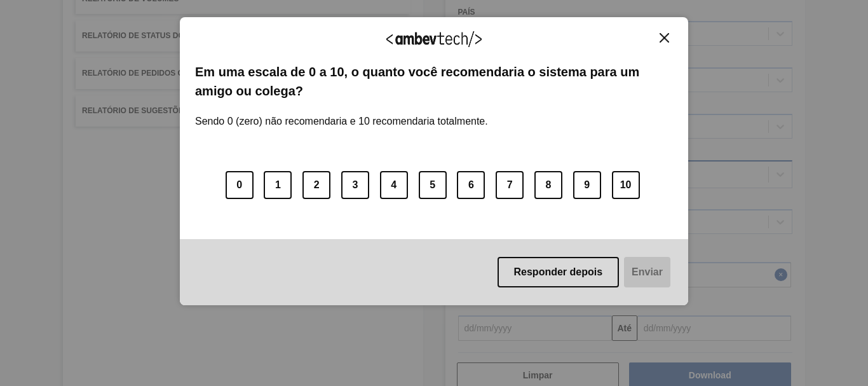 The width and height of the screenshot is (868, 386). I want to click on button: 10, so click(626, 185).